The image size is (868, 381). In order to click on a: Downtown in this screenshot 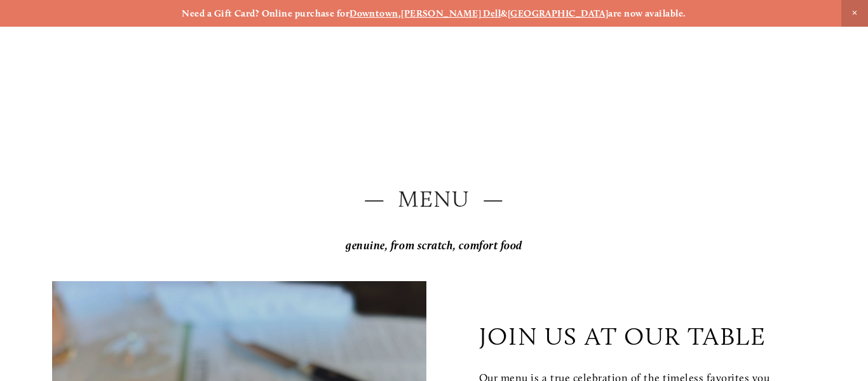, I will do `click(374, 13)`.